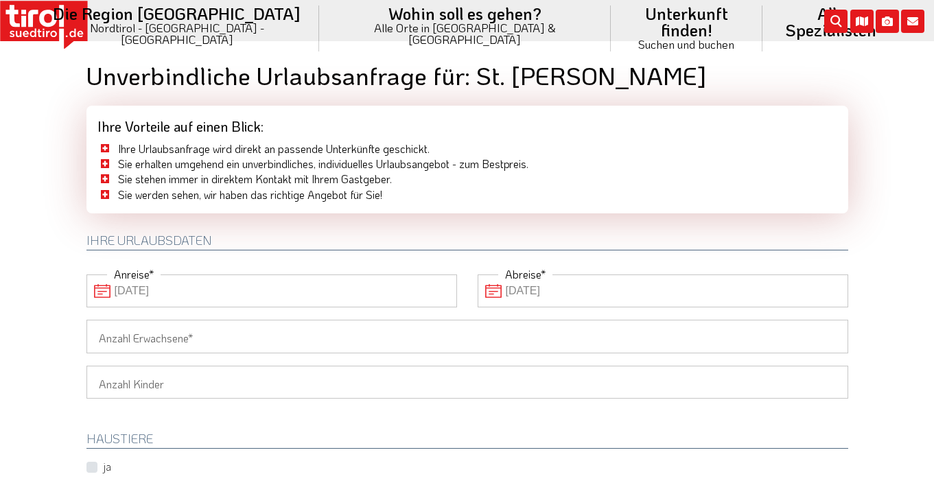  I want to click on i: Fotogalerie, so click(887, 21).